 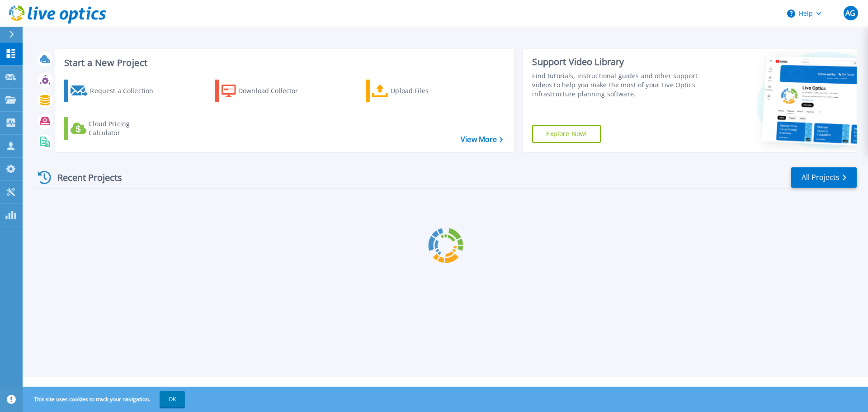 What do you see at coordinates (427, 91) in the screenshot?
I see `div: Upload Files` at bounding box center [427, 91].